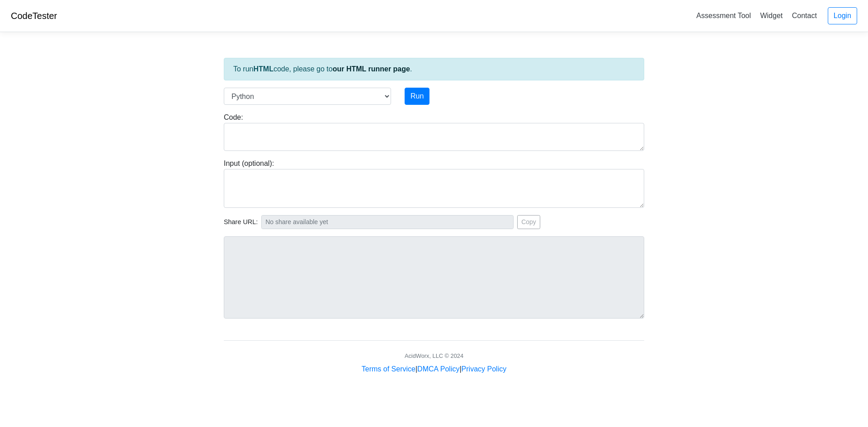  Describe the element at coordinates (842, 16) in the screenshot. I see `a: Login` at that location.